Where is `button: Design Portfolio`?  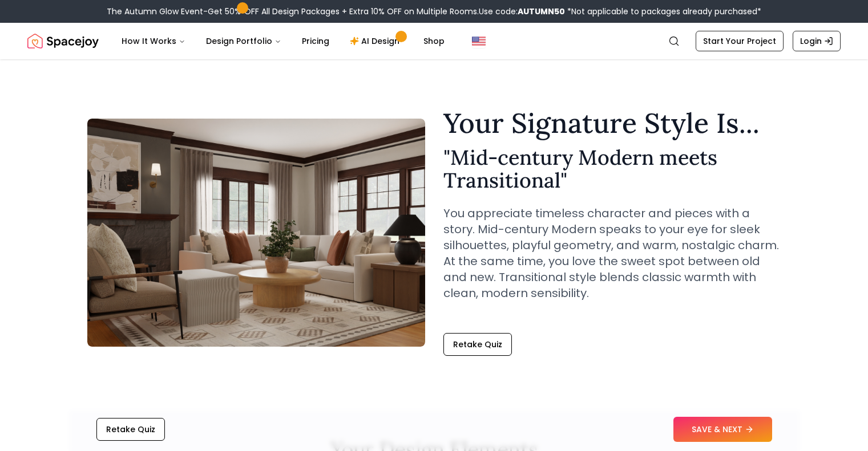
button: Design Portfolio is located at coordinates (244, 41).